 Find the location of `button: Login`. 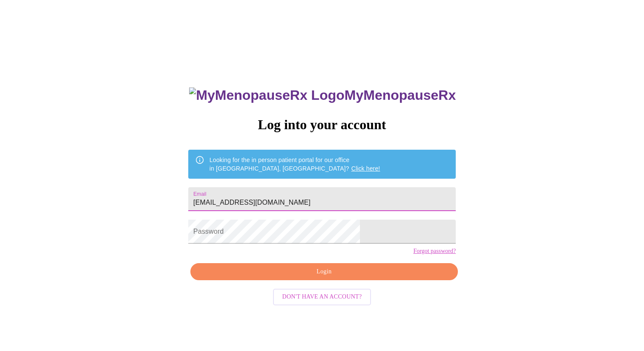

button: Login is located at coordinates (324, 272).